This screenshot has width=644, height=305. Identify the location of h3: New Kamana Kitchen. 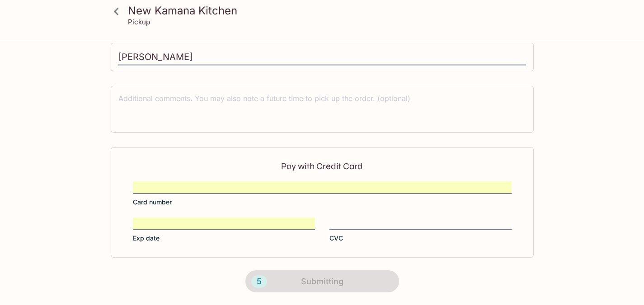
(330, 10).